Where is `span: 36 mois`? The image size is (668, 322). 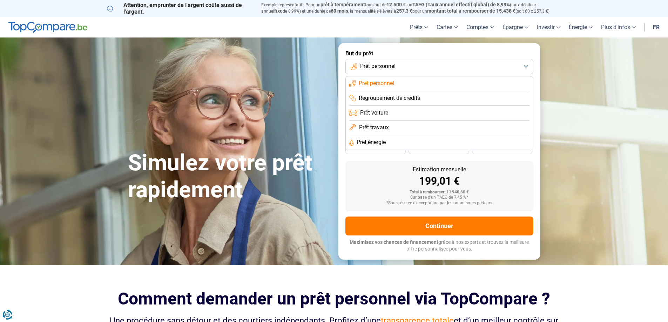 span: 36 mois is located at coordinates (375, 149).